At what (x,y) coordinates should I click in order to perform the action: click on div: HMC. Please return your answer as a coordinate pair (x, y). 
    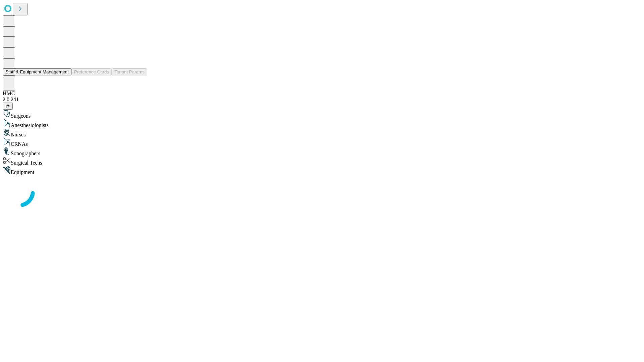
    Looking at the image, I should click on (322, 93).